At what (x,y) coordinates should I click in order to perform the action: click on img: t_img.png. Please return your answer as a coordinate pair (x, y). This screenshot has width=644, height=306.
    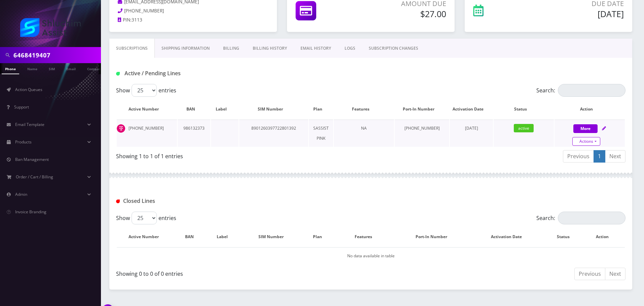
    Looking at the image, I should click on (121, 128).